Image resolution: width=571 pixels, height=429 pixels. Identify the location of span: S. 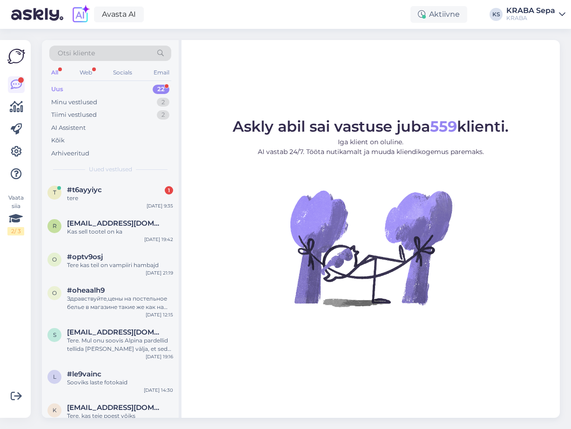
(54, 335).